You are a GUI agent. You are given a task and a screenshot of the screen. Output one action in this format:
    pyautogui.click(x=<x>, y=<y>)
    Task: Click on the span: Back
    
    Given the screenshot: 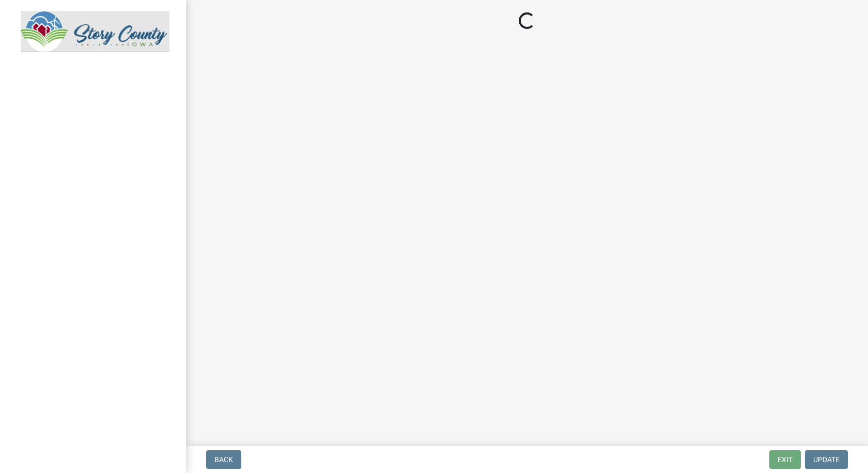 What is the action you would take?
    pyautogui.click(x=224, y=460)
    